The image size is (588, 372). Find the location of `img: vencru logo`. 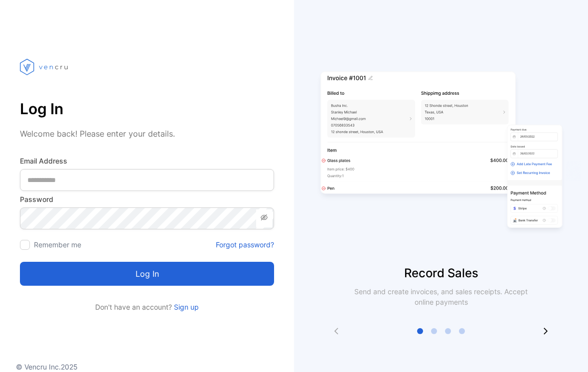

img: vencru logo is located at coordinates (45, 67).